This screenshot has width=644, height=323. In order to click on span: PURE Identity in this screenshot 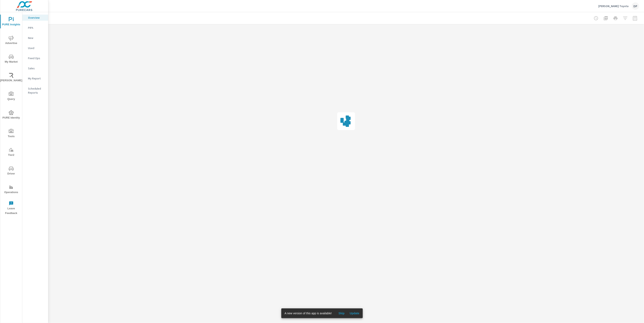, I will do `click(11, 115)`.